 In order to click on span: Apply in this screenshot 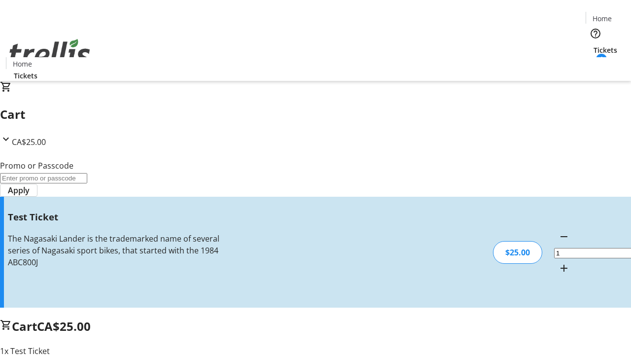, I will do `click(19, 190)`.